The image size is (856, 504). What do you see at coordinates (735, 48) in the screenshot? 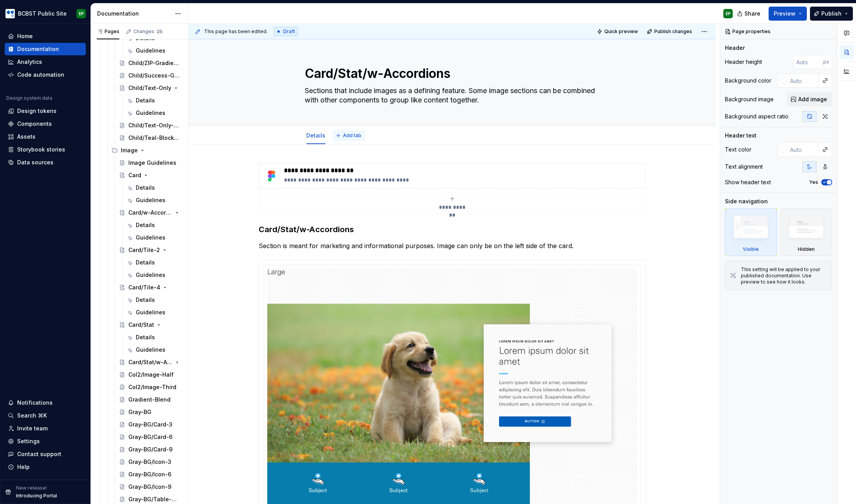
I see `div: Header` at bounding box center [735, 48].